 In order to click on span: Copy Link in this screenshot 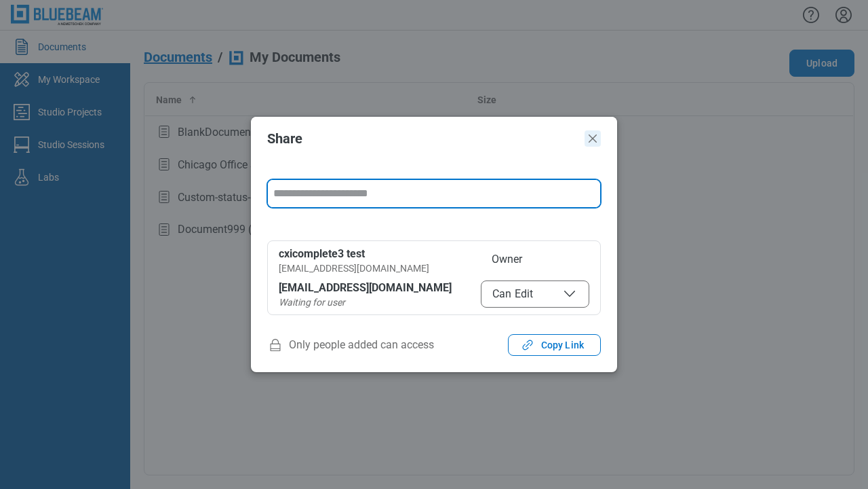, I will do `click(562, 345)`.